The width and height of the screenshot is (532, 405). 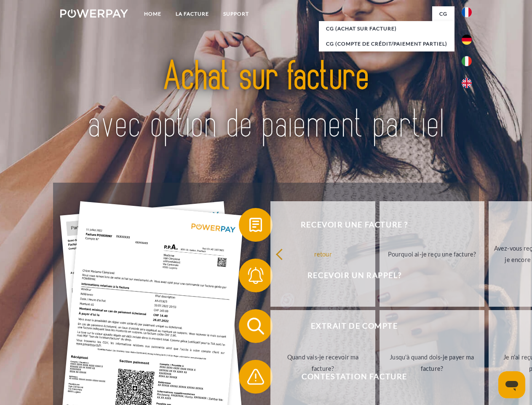 I want to click on button: Extrait de compte, so click(x=349, y=326).